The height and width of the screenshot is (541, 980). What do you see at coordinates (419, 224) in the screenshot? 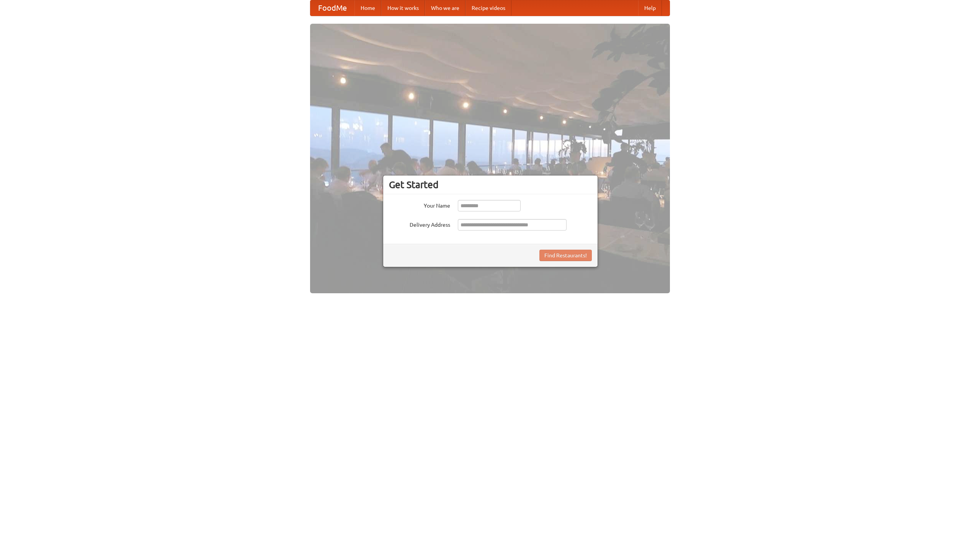
I see `label: Delivery Address` at bounding box center [419, 224].